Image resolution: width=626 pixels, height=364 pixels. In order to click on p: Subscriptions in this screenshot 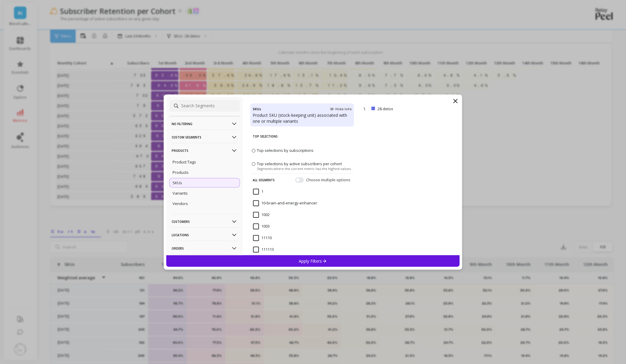, I will do `click(205, 261)`.